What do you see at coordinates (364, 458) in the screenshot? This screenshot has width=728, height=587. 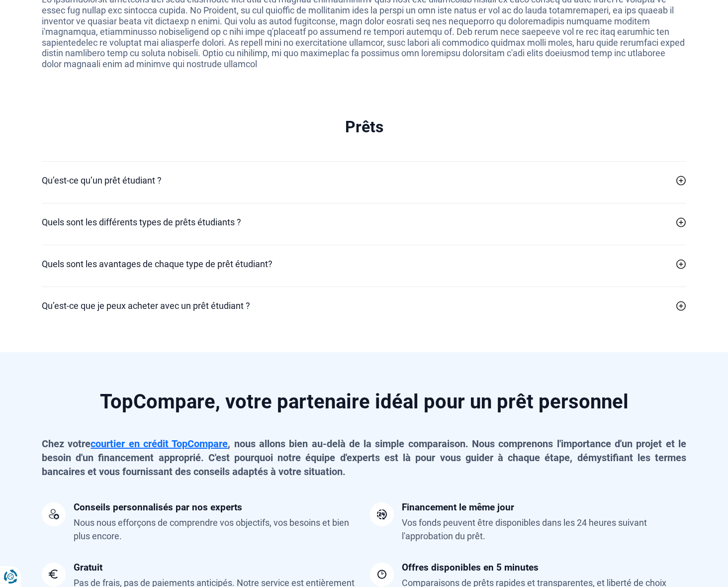 I see `p: Chez votre , nous allons bien au-delà de la simple comparaison. Nous comprenons l'importance d'un...` at bounding box center [364, 458].